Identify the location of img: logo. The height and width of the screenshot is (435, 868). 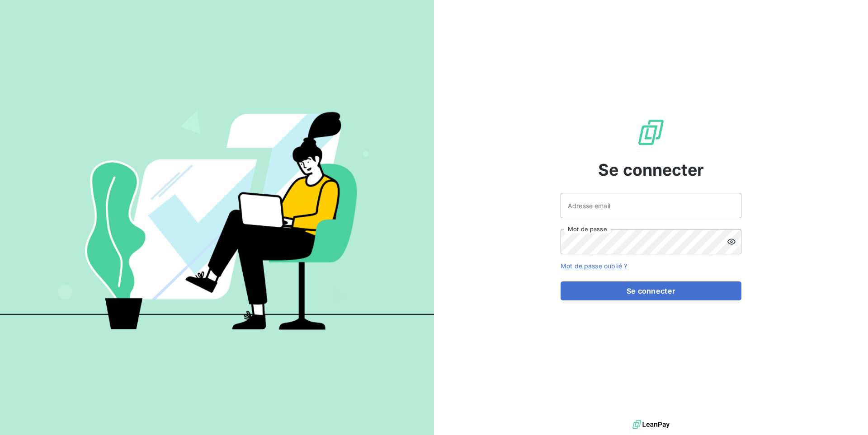
(651, 425).